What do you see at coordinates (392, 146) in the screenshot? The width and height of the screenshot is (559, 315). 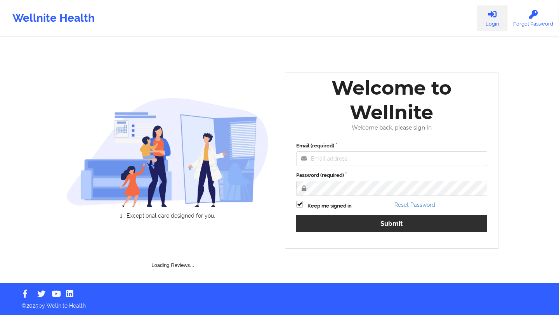 I see `label: Email (required)` at bounding box center [392, 146].